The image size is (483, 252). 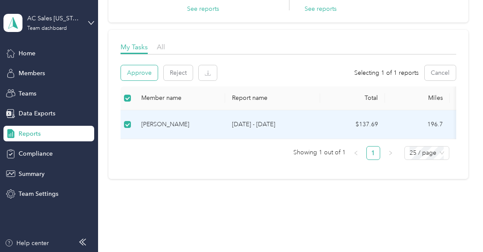 I want to click on li: 1, so click(x=373, y=153).